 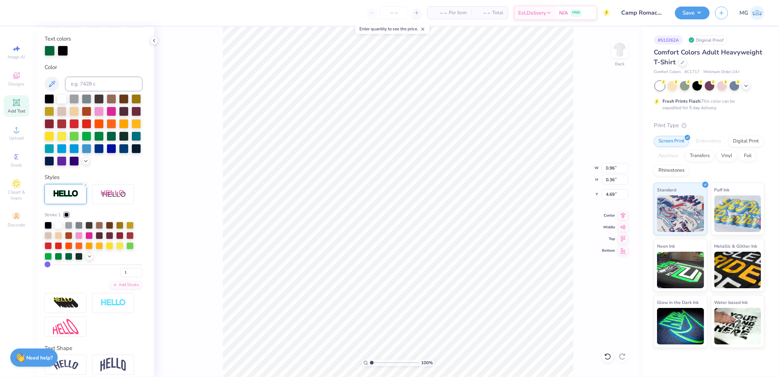 I want to click on div: Transfers, so click(x=699, y=156).